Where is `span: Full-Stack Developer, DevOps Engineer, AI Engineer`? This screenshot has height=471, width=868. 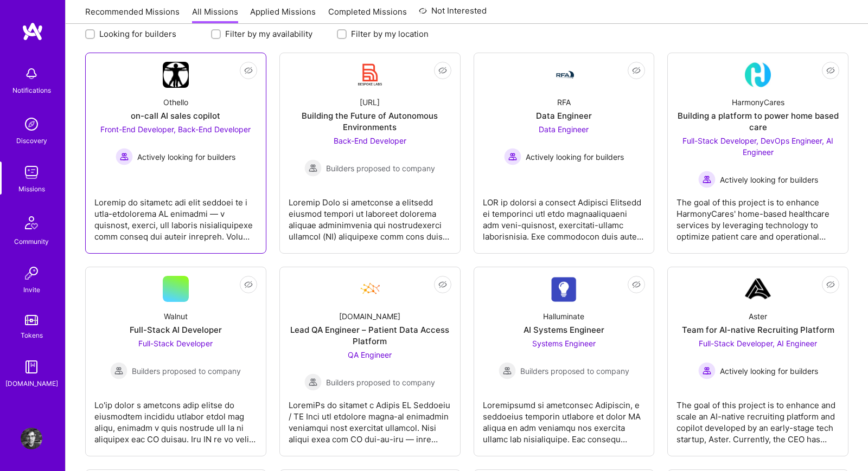 span: Full-Stack Developer, DevOps Engineer, AI Engineer is located at coordinates (757, 146).